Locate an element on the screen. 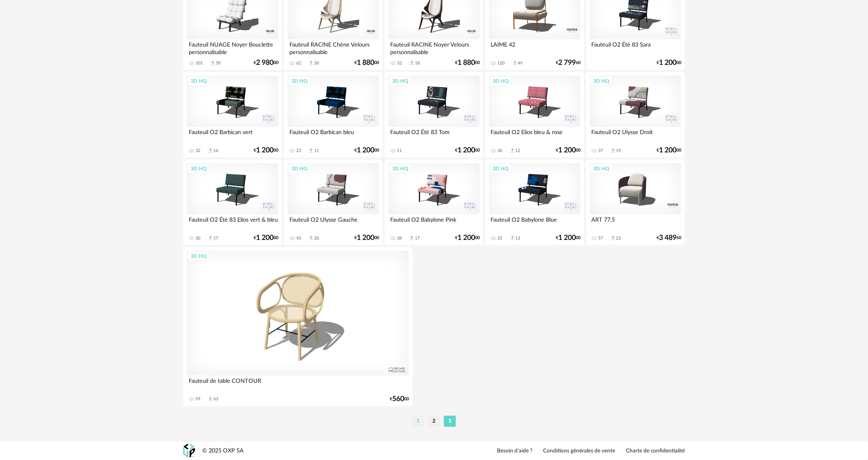 This screenshot has height=460, width=868. span: 560 is located at coordinates (398, 400).